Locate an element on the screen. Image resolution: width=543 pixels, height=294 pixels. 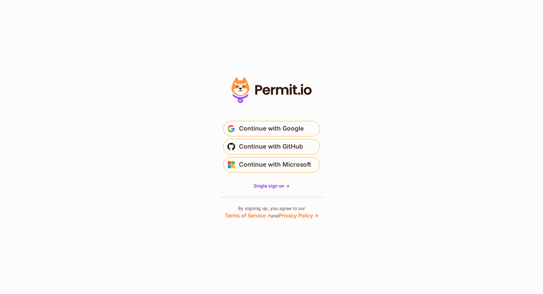
a: Privacy Policy ↗ is located at coordinates (298, 216).